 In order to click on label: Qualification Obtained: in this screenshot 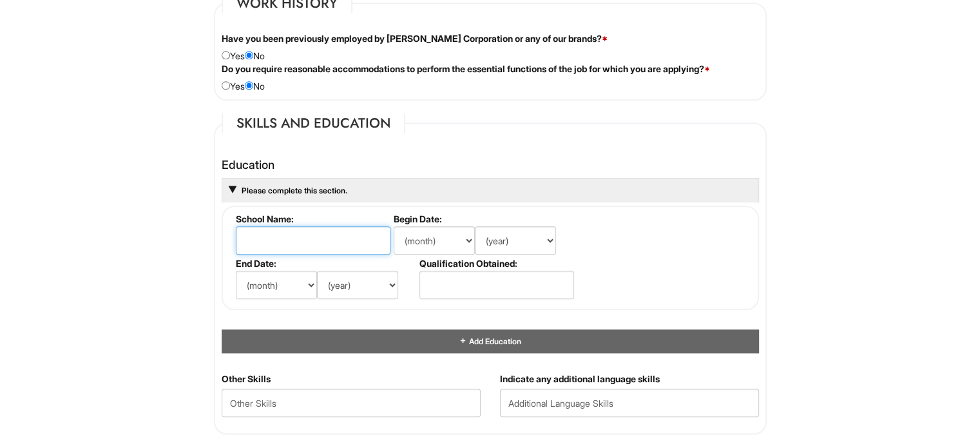, I will do `click(496, 263)`.